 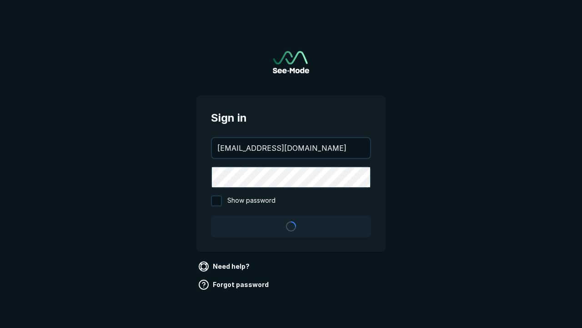 I want to click on span: Sign in, so click(x=291, y=118).